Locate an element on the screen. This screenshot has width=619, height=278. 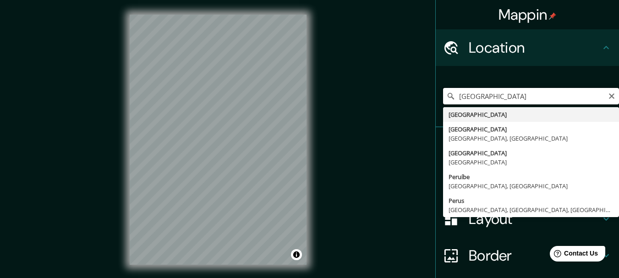
div: Pins is located at coordinates (527, 146).